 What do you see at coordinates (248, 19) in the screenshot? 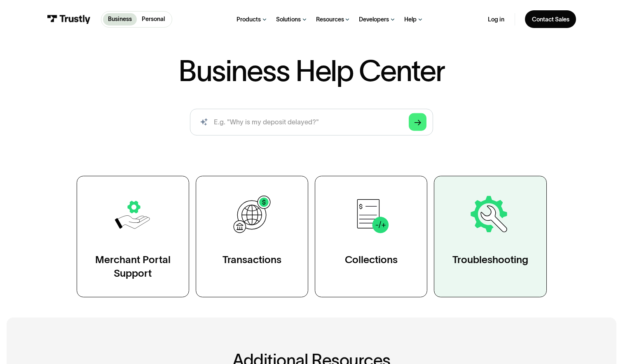
I see `div: Products` at bounding box center [248, 19].